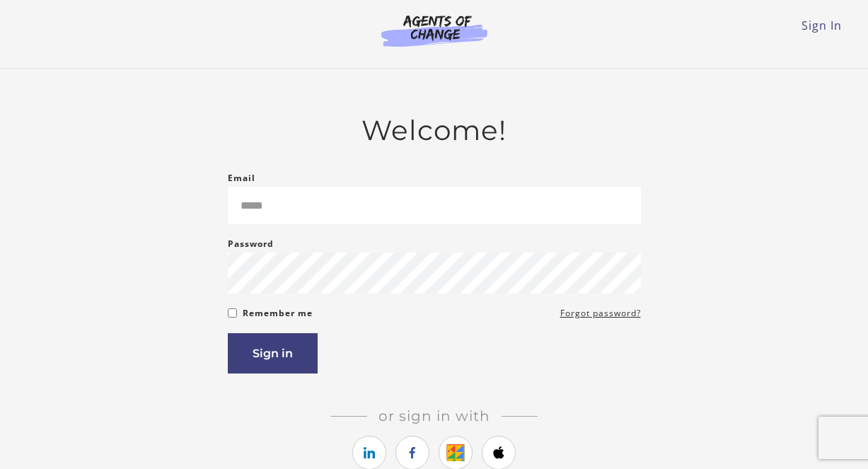 The image size is (868, 469). What do you see at coordinates (434, 130) in the screenshot?
I see `h2: Welcome!` at bounding box center [434, 130].